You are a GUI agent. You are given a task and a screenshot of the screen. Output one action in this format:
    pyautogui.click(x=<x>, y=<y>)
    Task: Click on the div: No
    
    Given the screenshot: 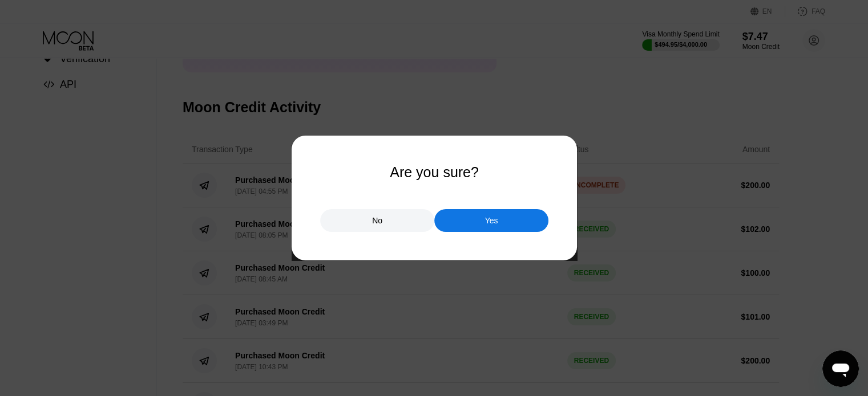 What is the action you would take?
    pyautogui.click(x=377, y=220)
    